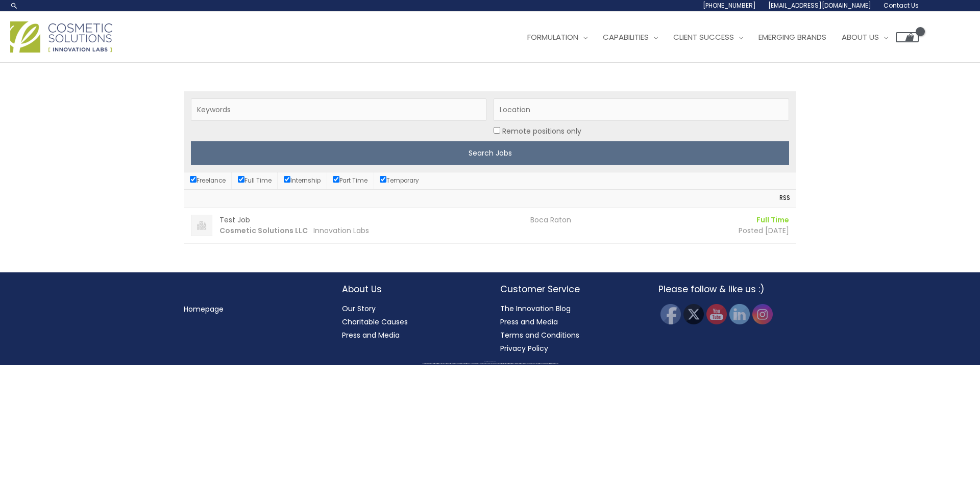 Image resolution: width=980 pixels, height=482 pixels. Describe the element at coordinates (626, 37) in the screenshot. I see `span: Capabilities` at that location.